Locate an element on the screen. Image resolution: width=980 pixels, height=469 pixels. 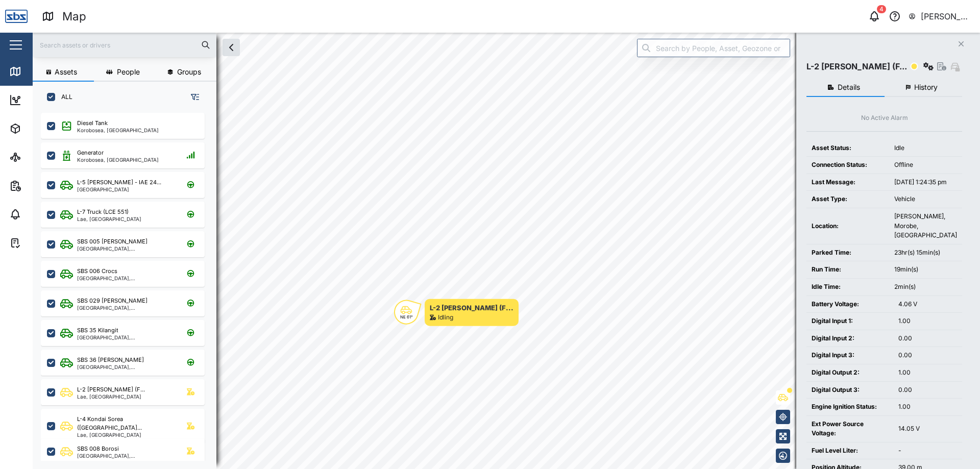
div: Engine Ignition Status: is located at coordinates (850, 407).